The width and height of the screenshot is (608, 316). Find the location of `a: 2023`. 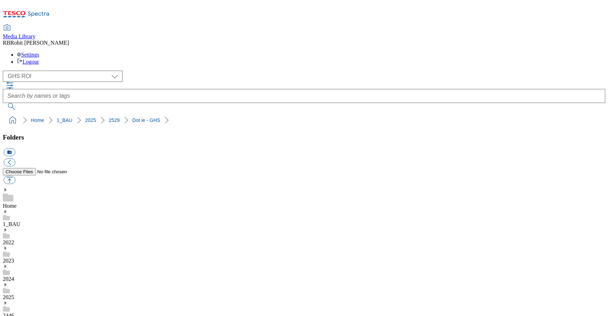

a: 2023 is located at coordinates (8, 261).